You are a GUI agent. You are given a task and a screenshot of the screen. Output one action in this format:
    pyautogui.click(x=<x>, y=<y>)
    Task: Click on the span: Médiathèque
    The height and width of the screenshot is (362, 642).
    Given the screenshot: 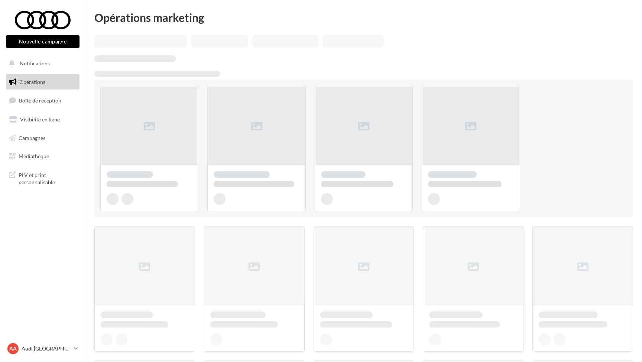 What is the action you would take?
    pyautogui.click(x=34, y=156)
    